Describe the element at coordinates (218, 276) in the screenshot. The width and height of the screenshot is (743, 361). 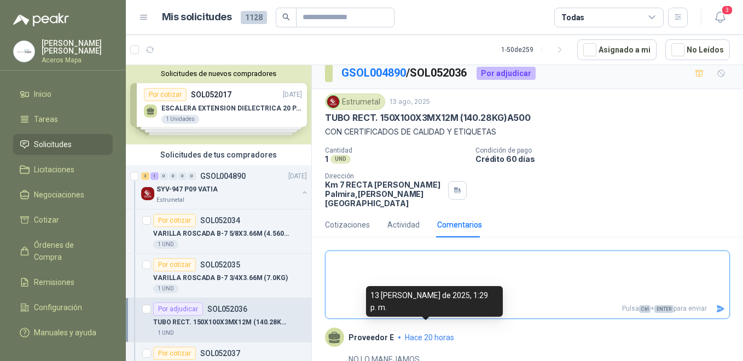
I see `a: Por cotizarSOL052035VARILLA ROSCADA B-7 3/4X3.66M (7.0KG)1 UND` at that location.